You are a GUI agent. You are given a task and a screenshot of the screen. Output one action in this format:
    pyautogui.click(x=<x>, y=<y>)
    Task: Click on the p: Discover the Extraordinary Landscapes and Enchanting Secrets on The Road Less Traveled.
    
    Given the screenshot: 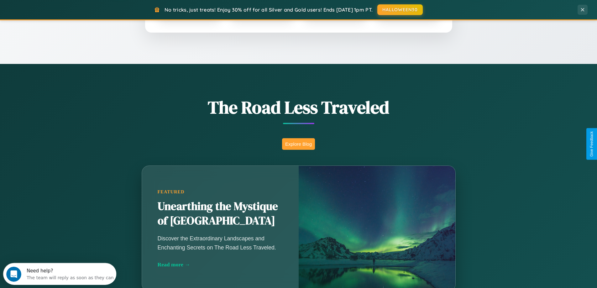 What is the action you would take?
    pyautogui.click(x=220, y=243)
    